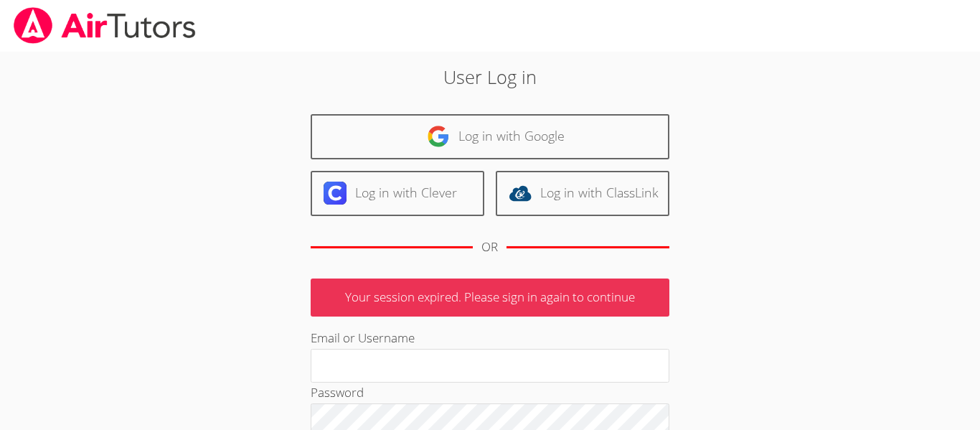 The image size is (980, 430). Describe the element at coordinates (583, 193) in the screenshot. I see `a: Log in with ClassLink` at that location.